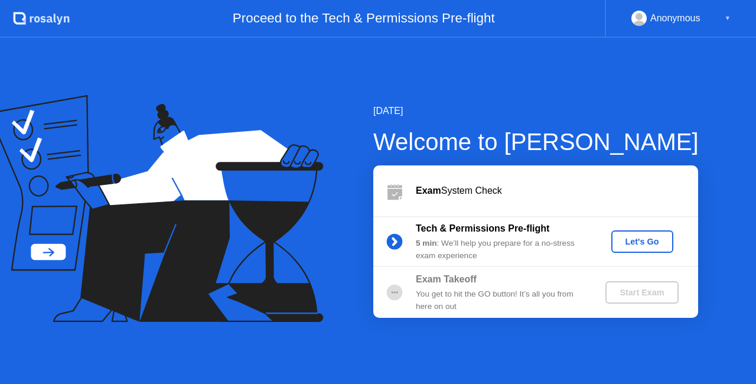  I want to click on b: Exam, so click(428, 190).